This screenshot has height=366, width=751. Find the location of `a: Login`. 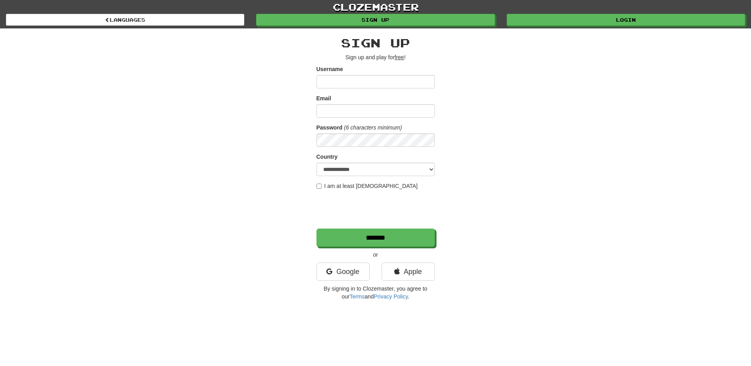

a: Login is located at coordinates (626, 20).